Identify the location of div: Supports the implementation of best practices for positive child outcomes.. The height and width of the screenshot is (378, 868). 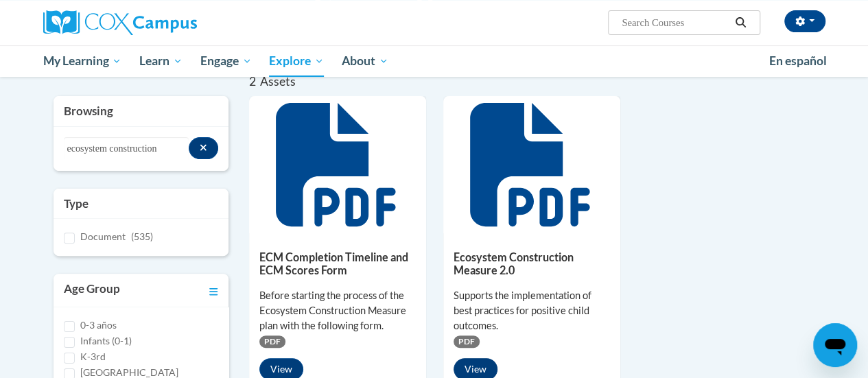
(531, 311).